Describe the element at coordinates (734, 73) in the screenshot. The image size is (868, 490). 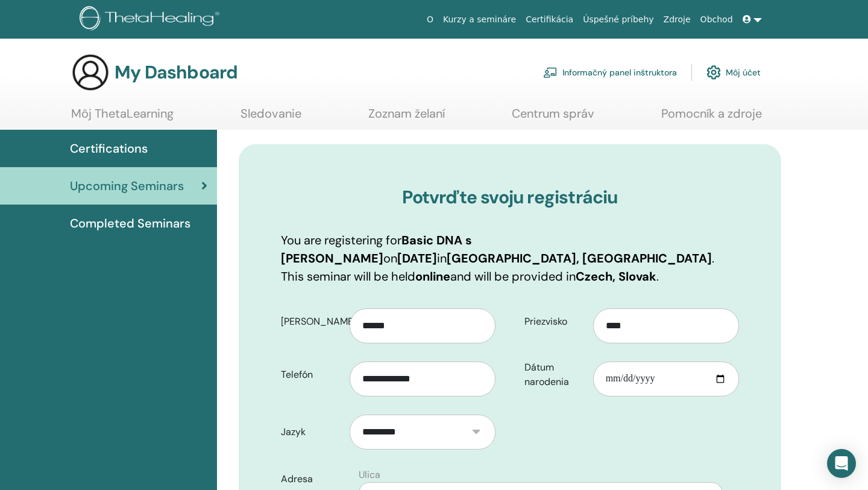
I see `a: Môj účet` at that location.